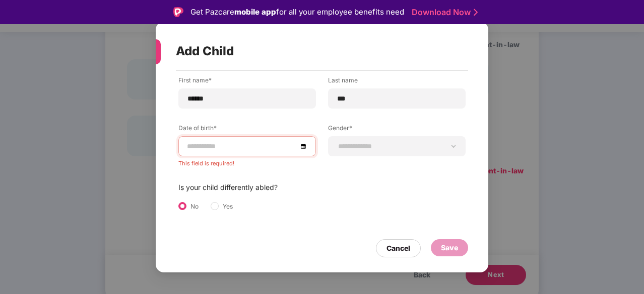  What do you see at coordinates (247, 82) in the screenshot?
I see `label: First name*` at bounding box center [247, 82].